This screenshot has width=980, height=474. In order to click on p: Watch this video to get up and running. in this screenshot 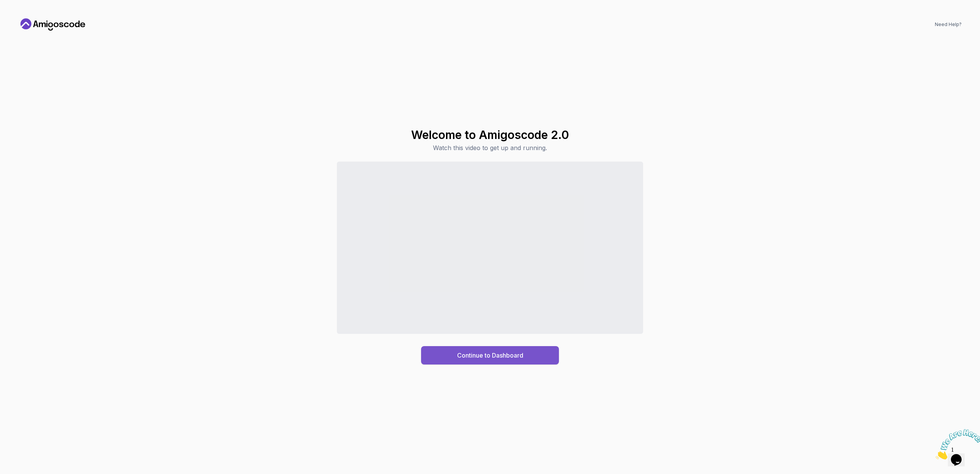, I will do `click(490, 148)`.